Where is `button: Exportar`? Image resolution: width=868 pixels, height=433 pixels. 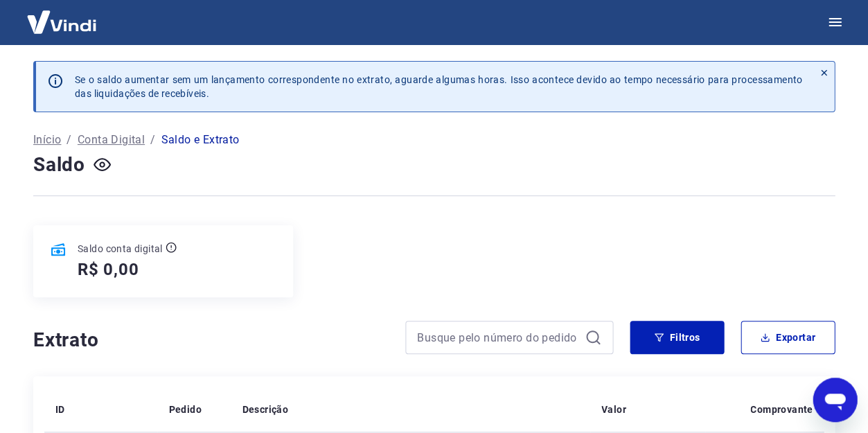
button: Exportar is located at coordinates (788, 337).